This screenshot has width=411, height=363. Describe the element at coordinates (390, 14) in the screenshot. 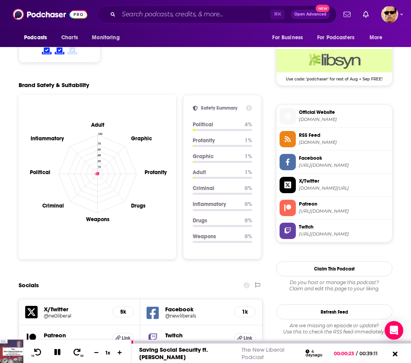

I see `img: User Profile` at that location.